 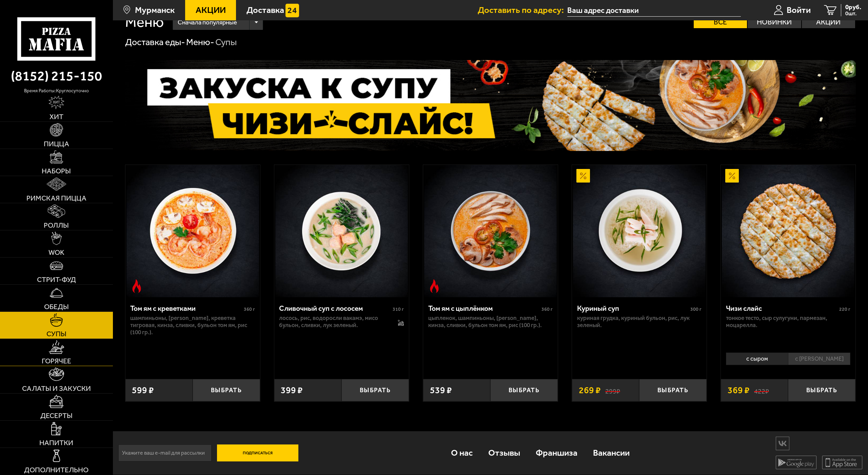 I want to click on a: Острое блюдоТом ям с цыплёнком, so click(x=490, y=231).